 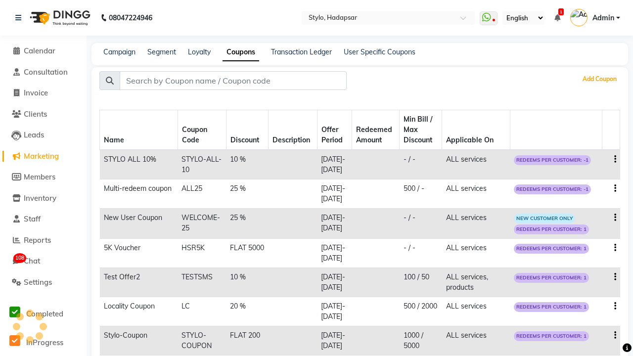 I want to click on span: Leads, so click(x=34, y=134).